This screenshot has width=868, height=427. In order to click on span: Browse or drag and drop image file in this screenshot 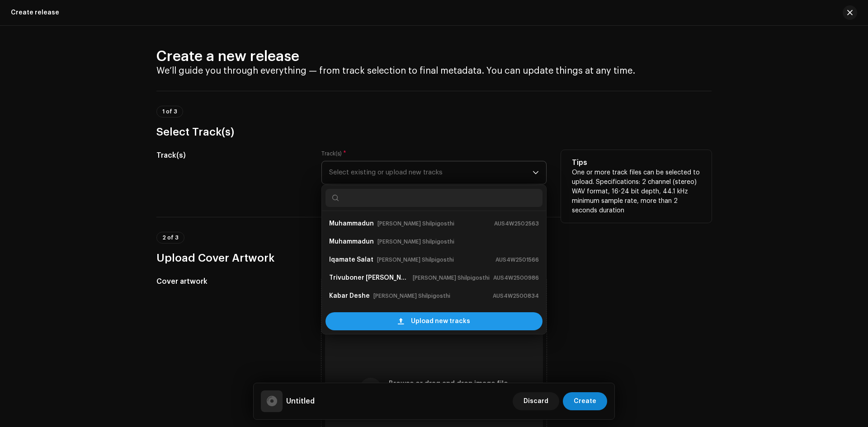, I will do `click(448, 384)`.